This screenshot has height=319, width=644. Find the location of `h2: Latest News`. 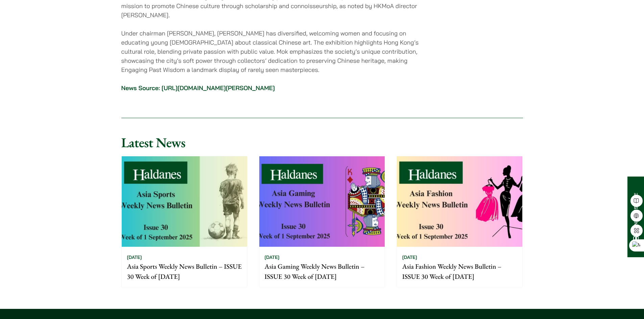

h2: Latest News is located at coordinates (322, 143).